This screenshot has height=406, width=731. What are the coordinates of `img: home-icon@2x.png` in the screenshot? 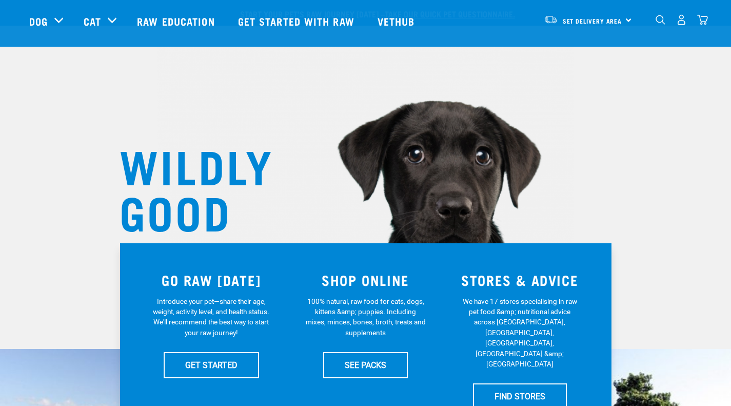 It's located at (703, 20).